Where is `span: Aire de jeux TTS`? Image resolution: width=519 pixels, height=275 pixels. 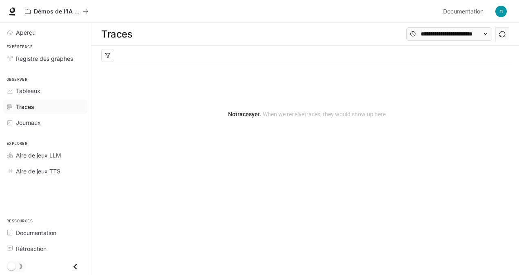 span: Aire de jeux TTS is located at coordinates (38, 171).